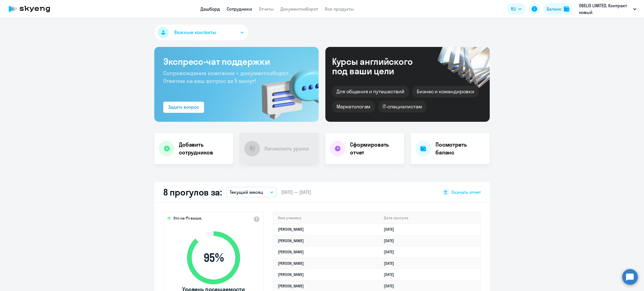 The width and height of the screenshot is (644, 291). Describe the element at coordinates (339, 9) in the screenshot. I see `a: Все продукты` at that location.